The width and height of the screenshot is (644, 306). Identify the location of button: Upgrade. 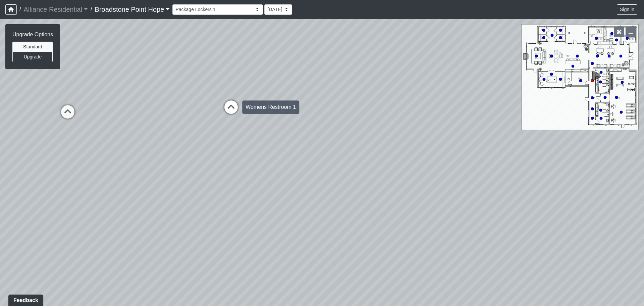
(32, 57).